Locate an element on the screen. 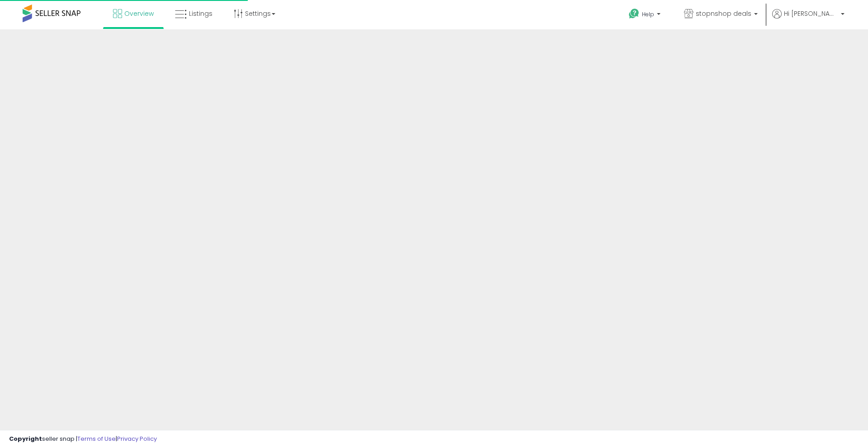  i: Get Help is located at coordinates (634, 14).